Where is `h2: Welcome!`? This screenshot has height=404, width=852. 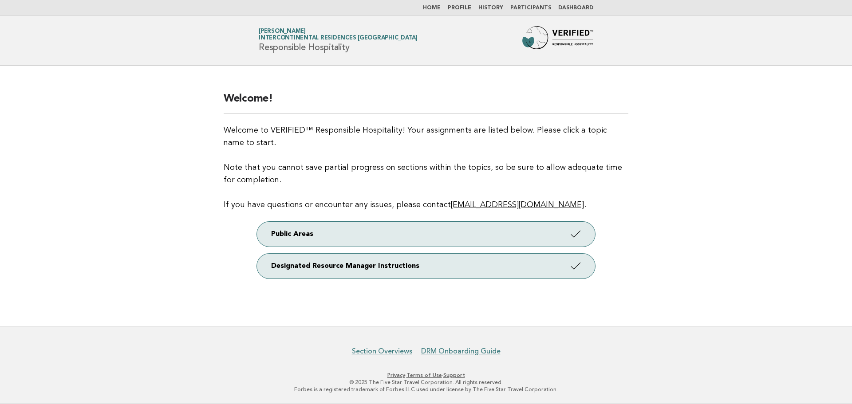
h2: Welcome! is located at coordinates (426, 102).